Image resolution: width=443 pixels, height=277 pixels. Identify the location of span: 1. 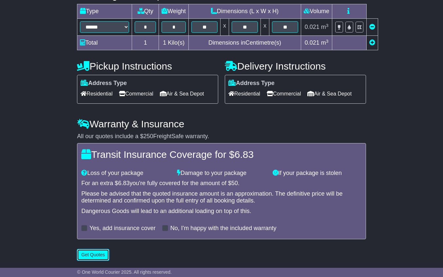
(165, 43).